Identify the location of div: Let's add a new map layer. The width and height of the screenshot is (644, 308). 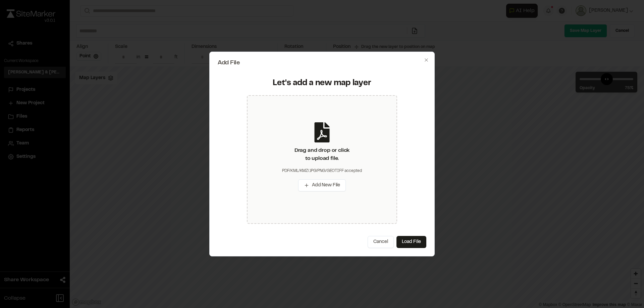
(322, 83).